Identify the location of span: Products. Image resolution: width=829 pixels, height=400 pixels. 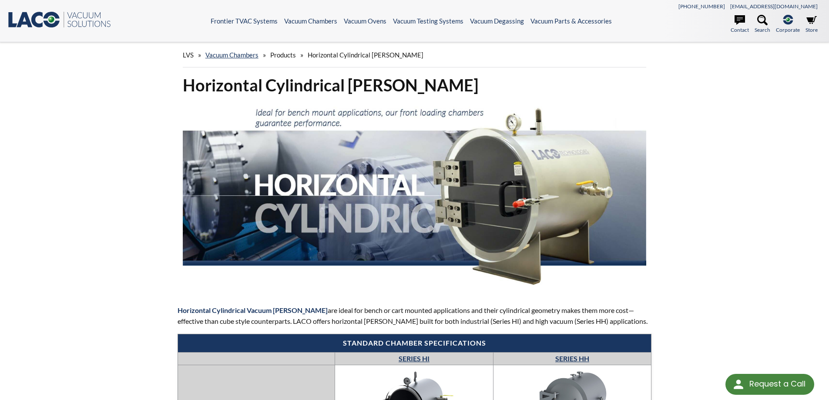
(283, 55).